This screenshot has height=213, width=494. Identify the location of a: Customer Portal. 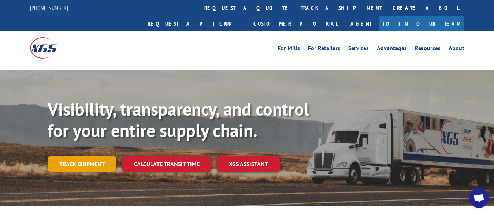
(295, 23).